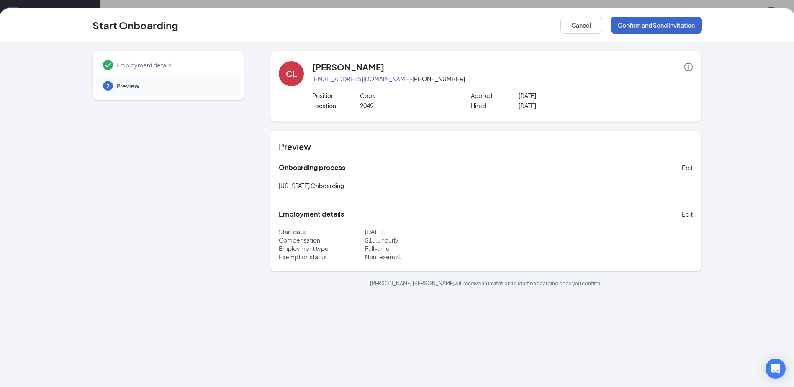  What do you see at coordinates (776, 369) in the screenshot?
I see `div: Open Intercom Messenger` at bounding box center [776, 369].